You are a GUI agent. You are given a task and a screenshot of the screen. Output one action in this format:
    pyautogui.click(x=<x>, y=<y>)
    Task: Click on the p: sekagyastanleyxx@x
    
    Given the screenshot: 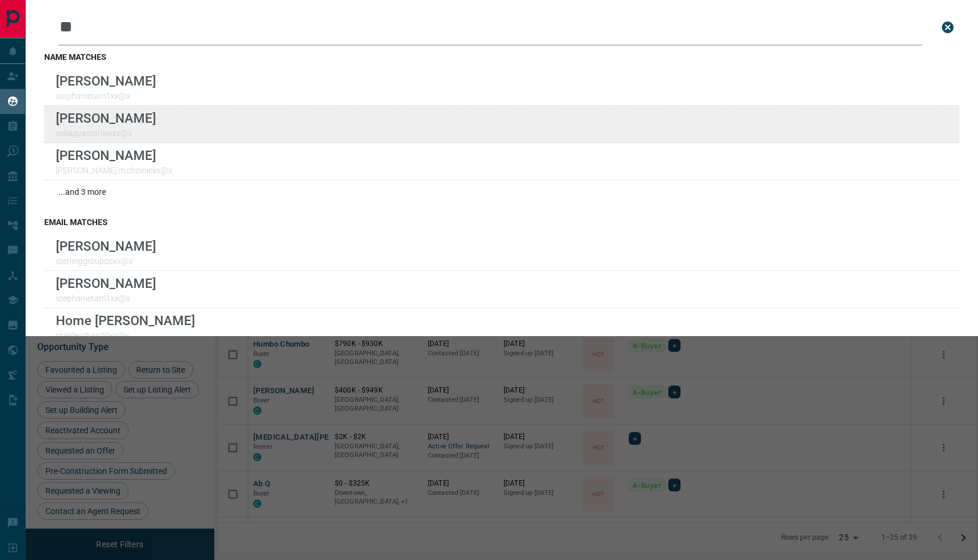 What is the action you would take?
    pyautogui.click(x=106, y=133)
    